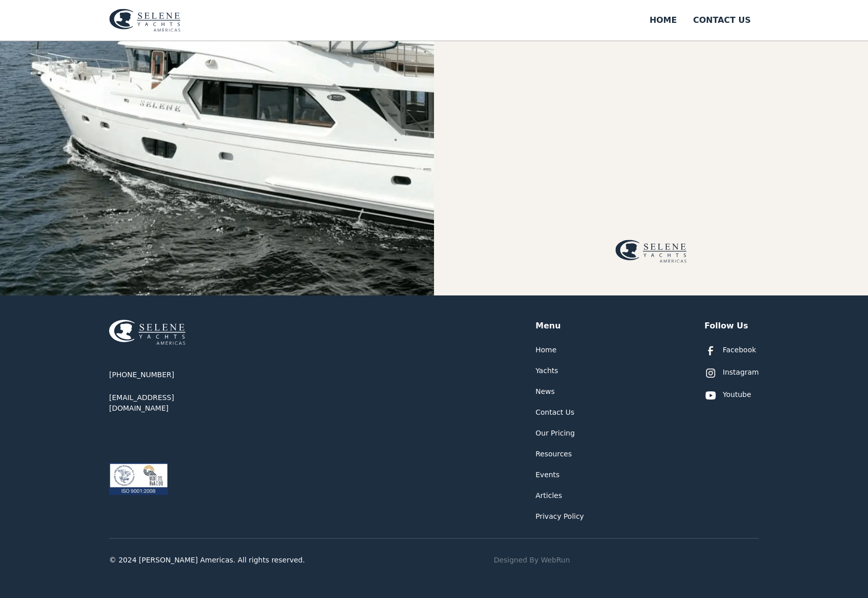  Describe the element at coordinates (547, 475) in the screenshot. I see `a: Events` at that location.